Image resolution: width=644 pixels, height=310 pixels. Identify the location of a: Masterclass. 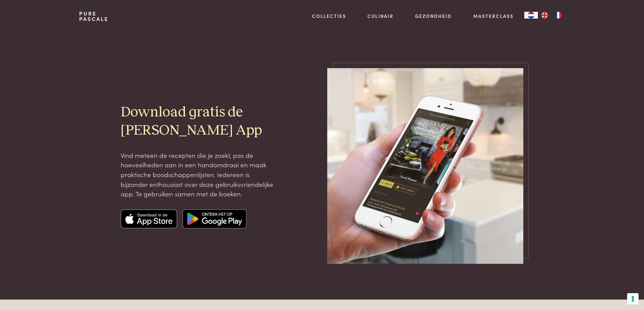
(493, 16).